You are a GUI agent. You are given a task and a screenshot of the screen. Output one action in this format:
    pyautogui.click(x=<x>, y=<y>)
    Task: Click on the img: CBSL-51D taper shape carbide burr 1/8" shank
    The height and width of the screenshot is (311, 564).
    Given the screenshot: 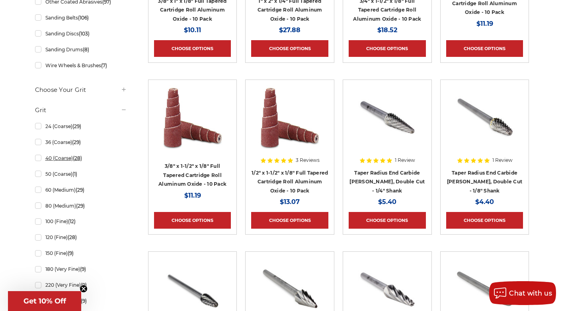 What is the action you would take?
    pyautogui.click(x=485, y=117)
    